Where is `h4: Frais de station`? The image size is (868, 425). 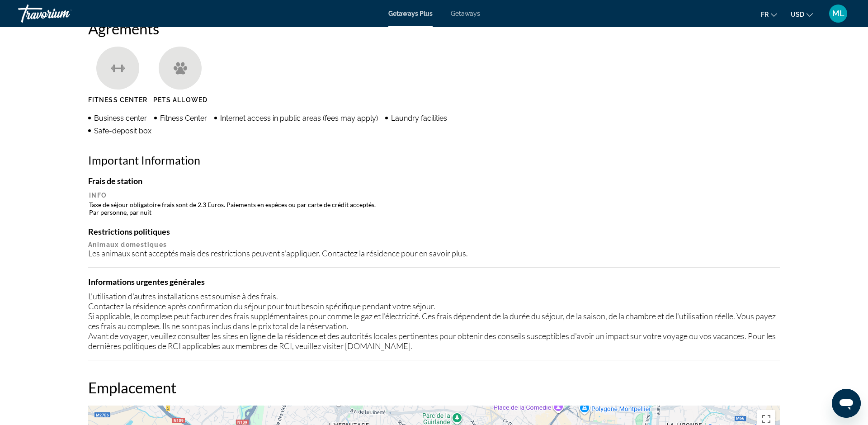
h4: Frais de station is located at coordinates (434, 180).